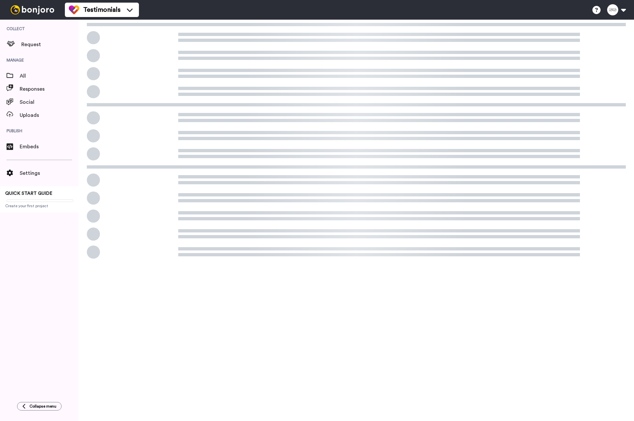  Describe the element at coordinates (49, 89) in the screenshot. I see `span: Responses` at that location.